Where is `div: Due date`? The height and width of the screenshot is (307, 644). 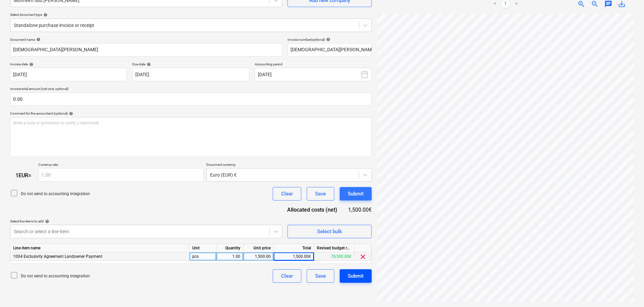 div: Due date is located at coordinates (190, 64).